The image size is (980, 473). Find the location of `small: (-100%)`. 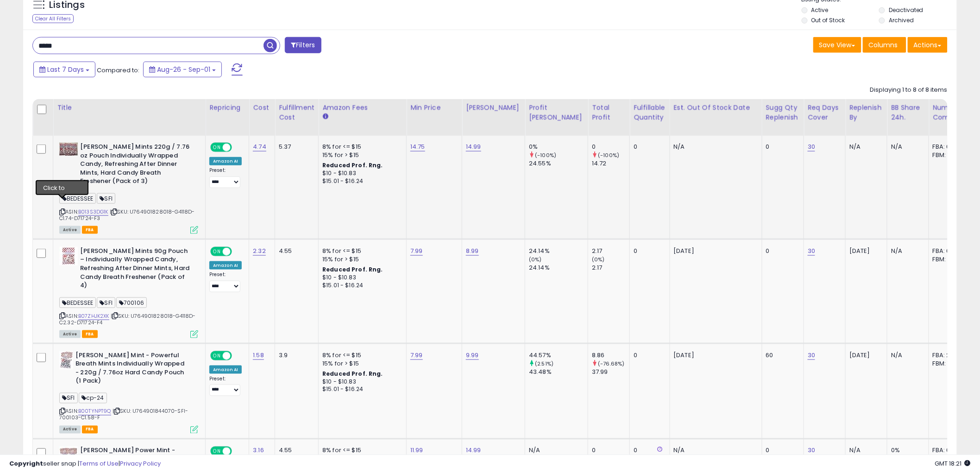

small: (-100%) is located at coordinates (545, 155).